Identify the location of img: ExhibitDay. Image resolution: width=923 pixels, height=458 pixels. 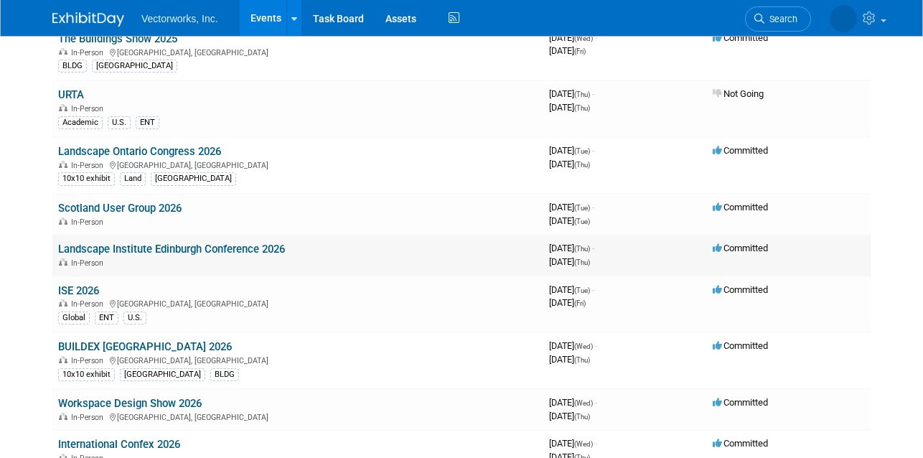
(88, 19).